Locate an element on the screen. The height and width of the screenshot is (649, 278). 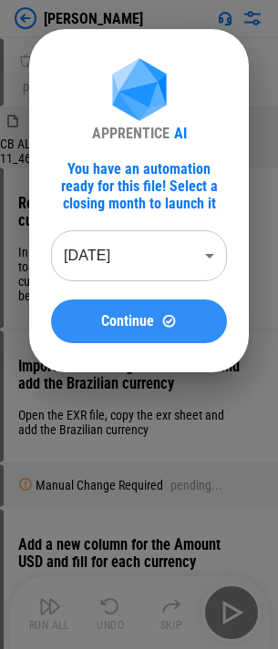
img: Continue is located at coordinates (168, 320).